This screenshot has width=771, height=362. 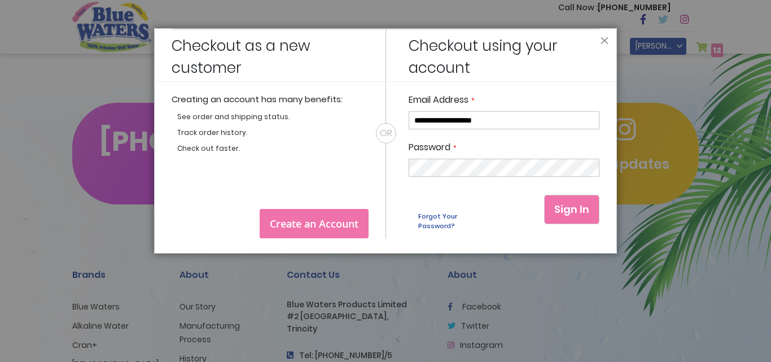 What do you see at coordinates (314, 223) in the screenshot?
I see `a: Create an Account` at bounding box center [314, 223].